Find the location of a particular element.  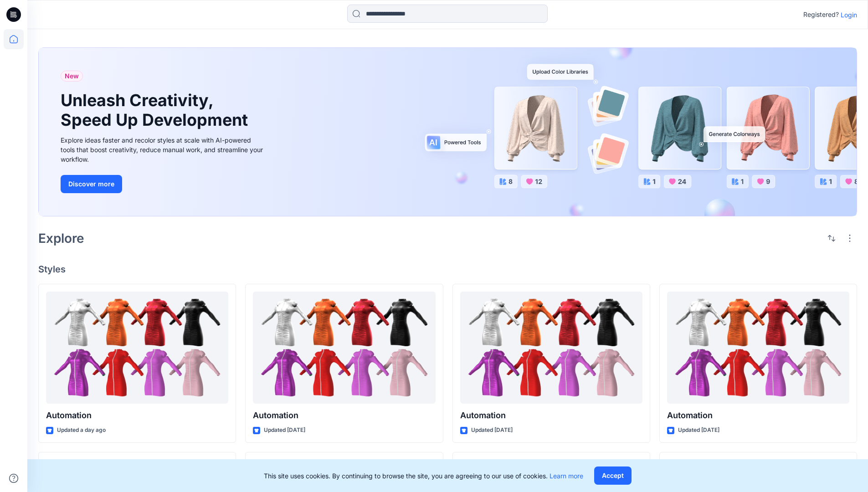

span: New is located at coordinates (71, 76).